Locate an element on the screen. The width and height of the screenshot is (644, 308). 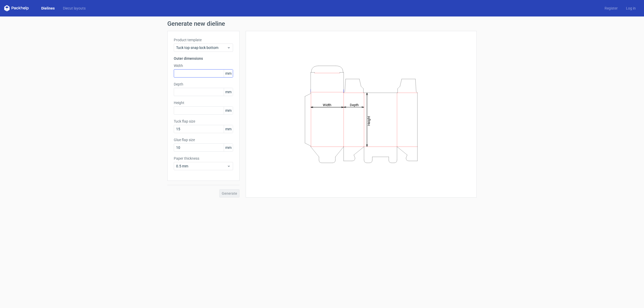
a: Log in is located at coordinates (631, 8).